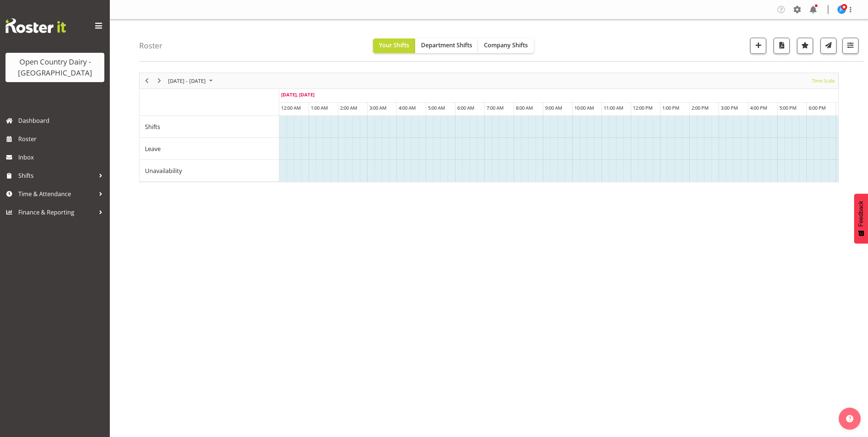 The height and width of the screenshot is (437, 868). Describe the element at coordinates (62, 121) in the screenshot. I see `span: Dashboard` at that location.